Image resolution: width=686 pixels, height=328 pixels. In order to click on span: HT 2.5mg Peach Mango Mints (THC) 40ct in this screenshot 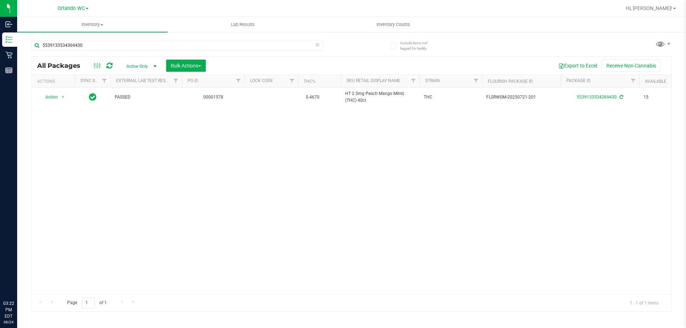, I will do `click(380, 97)`.